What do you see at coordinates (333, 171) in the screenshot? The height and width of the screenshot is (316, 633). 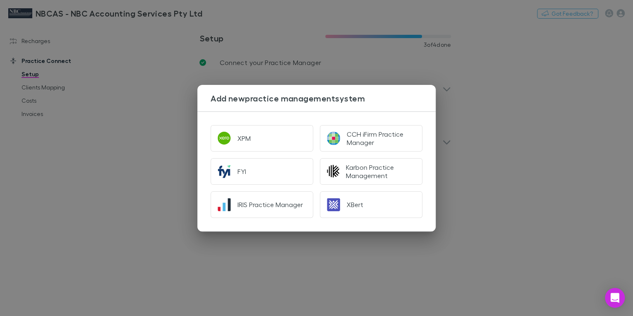 I see `img: Karbon Practice Management's Logo` at bounding box center [333, 171].